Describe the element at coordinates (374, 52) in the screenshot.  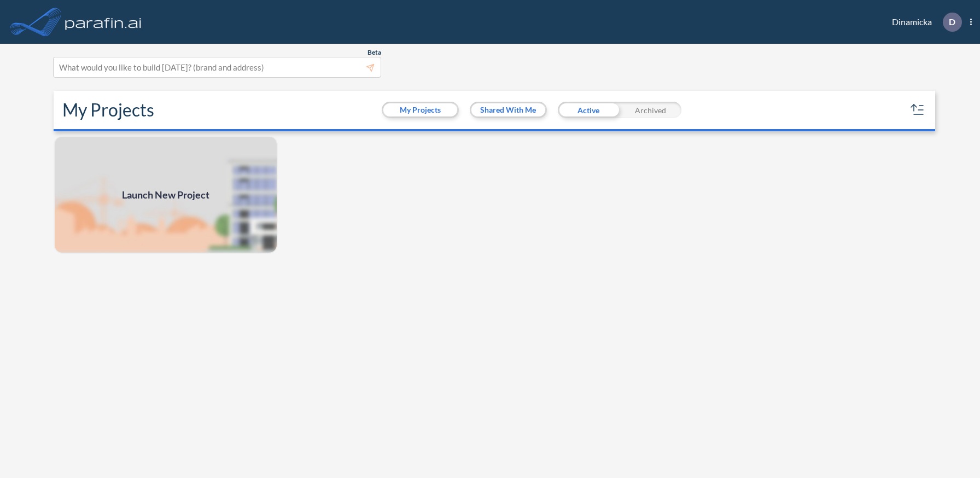
I see `span: Beta` at that location.